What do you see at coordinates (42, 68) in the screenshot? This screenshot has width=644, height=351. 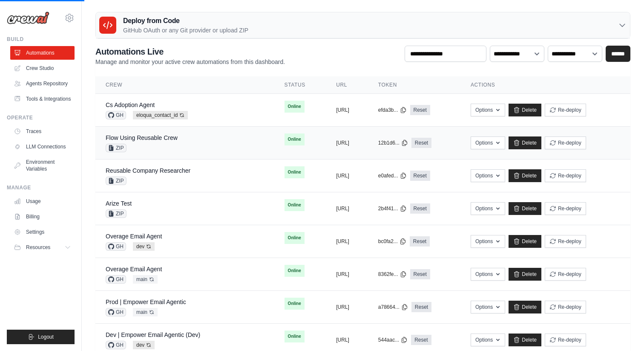 I see `a: Crew Studio` at bounding box center [42, 68].